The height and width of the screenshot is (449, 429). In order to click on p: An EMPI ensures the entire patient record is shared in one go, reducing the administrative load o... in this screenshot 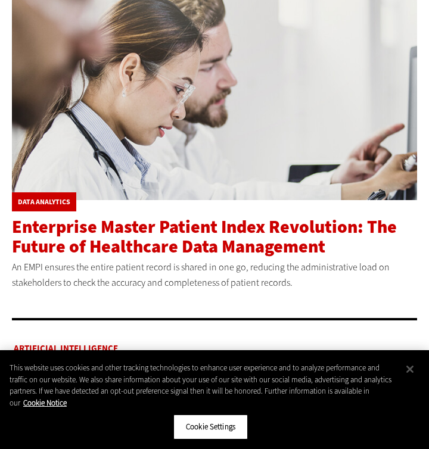, I will do `click(214, 275)`.